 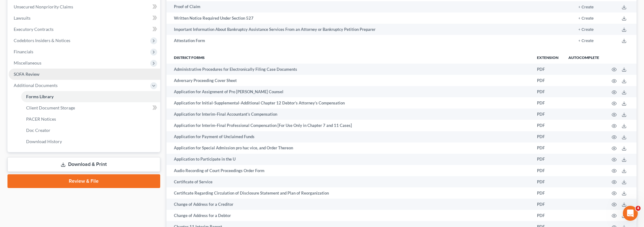 What do you see at coordinates (349, 69) in the screenshot?
I see `td: Administrative Procedures for Electronically Filing Case Documents` at bounding box center [349, 69].